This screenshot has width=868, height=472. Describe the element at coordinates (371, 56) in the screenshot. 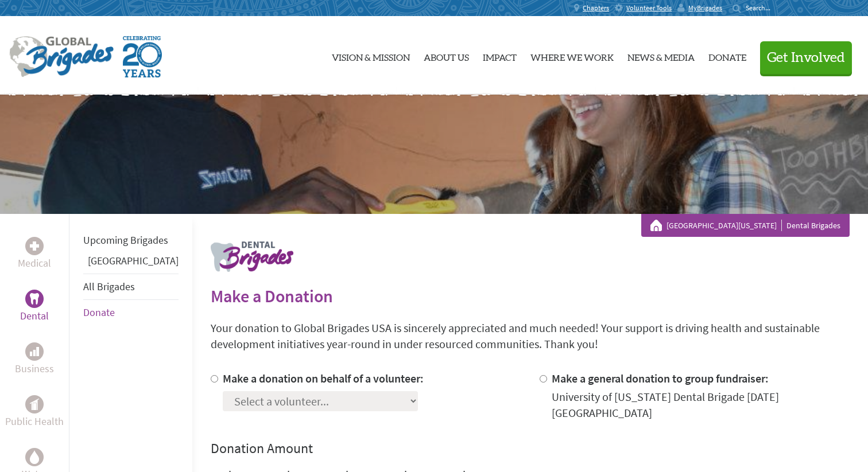

I see `a: Vision & Mission` at that location.